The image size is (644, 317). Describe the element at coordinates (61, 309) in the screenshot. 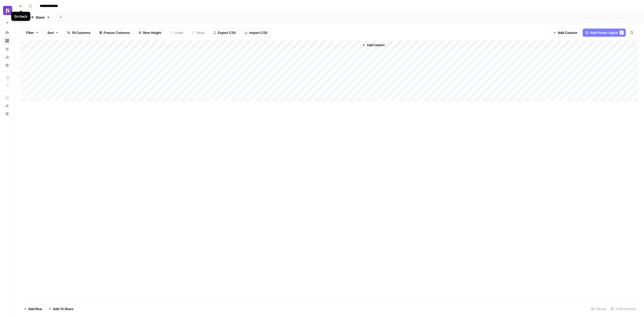

I see `button: Add 10 Rows` at that location.